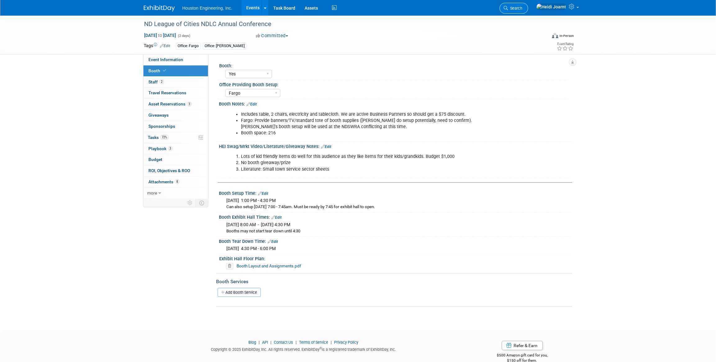  What do you see at coordinates (252, 342) in the screenshot?
I see `a: Blog` at bounding box center [252, 342].